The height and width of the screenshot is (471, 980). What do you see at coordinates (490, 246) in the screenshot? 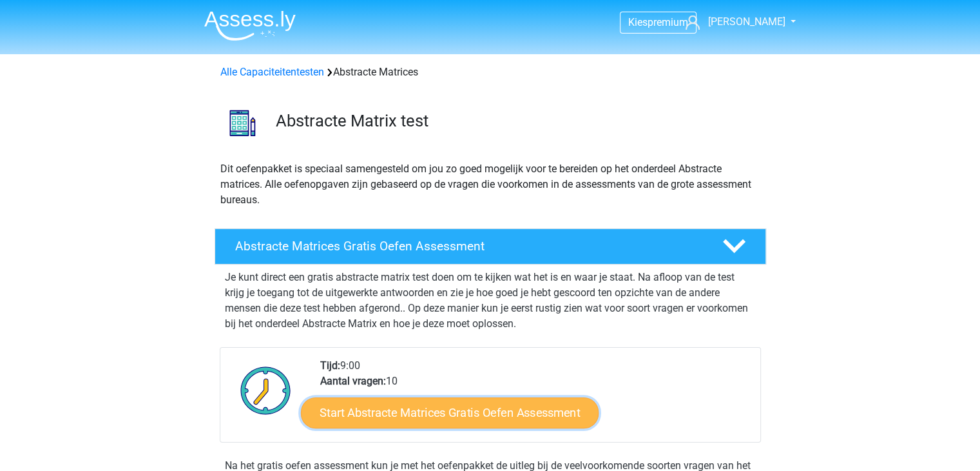
I see `a: Abstracte Matrices Gratis Oefen Assessment` at bounding box center [490, 246].